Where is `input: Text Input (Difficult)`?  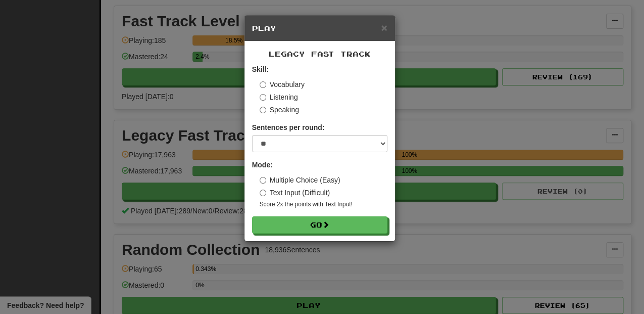
input: Text Input (Difficult) is located at coordinates (263, 193).